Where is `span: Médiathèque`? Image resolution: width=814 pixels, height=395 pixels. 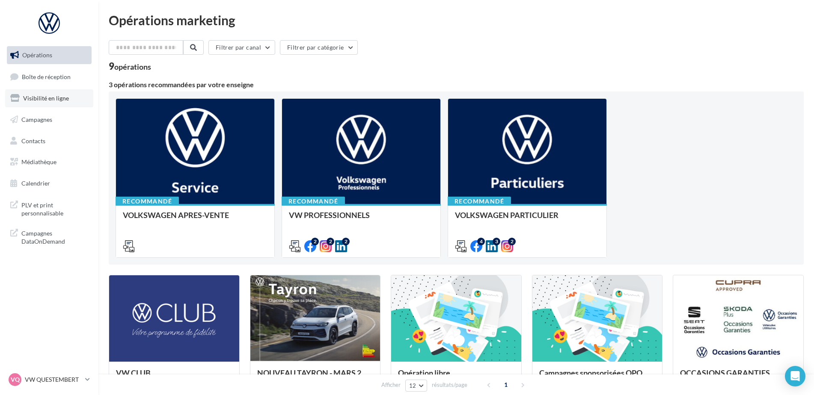
span: Médiathèque is located at coordinates (39, 162).